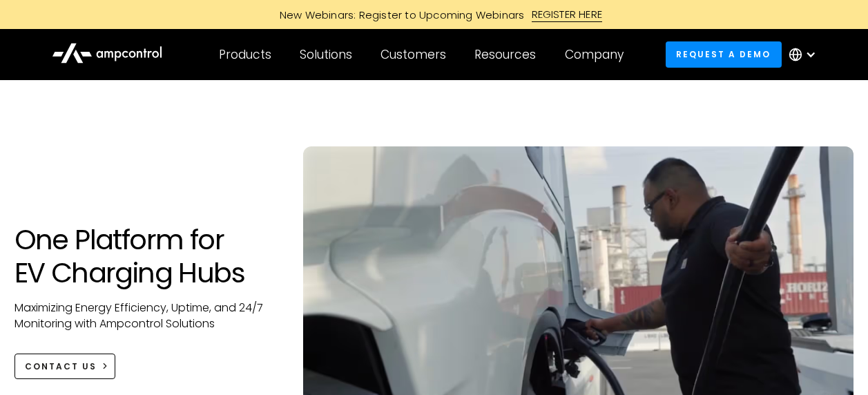 The height and width of the screenshot is (395, 868). Describe the element at coordinates (723, 54) in the screenshot. I see `a: Request a demo` at that location.